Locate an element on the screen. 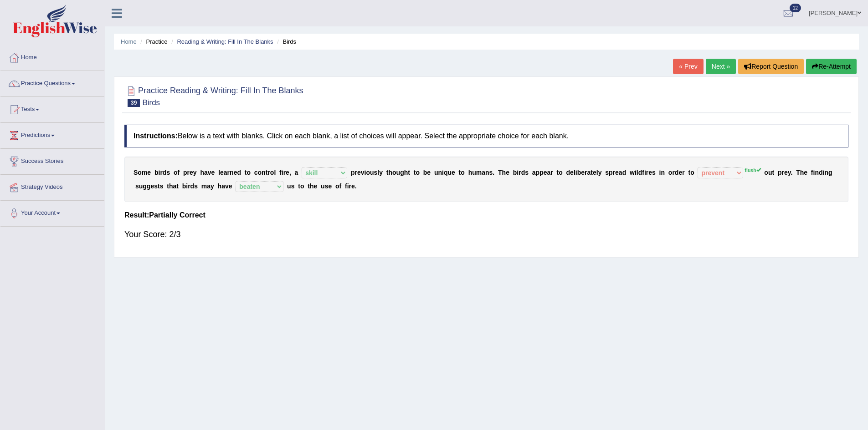 The width and height of the screenshot is (868, 430). a: Practice Questions is located at coordinates (53, 82).